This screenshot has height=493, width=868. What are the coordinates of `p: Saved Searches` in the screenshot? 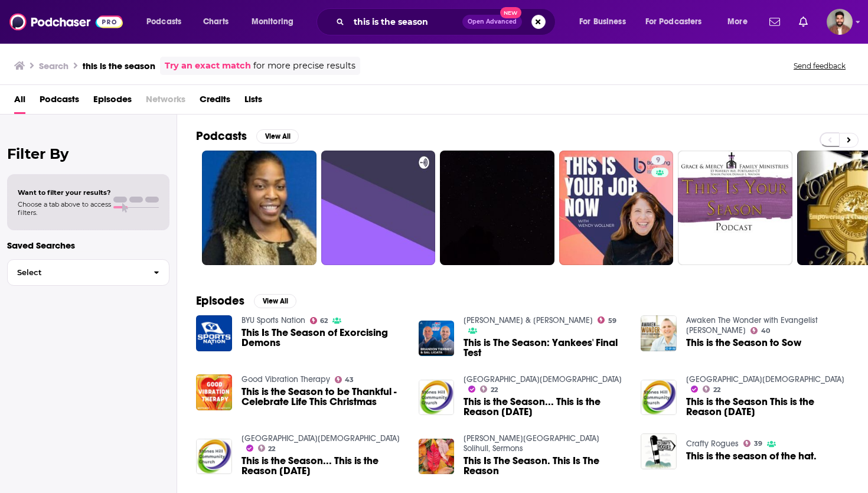 It's located at (88, 245).